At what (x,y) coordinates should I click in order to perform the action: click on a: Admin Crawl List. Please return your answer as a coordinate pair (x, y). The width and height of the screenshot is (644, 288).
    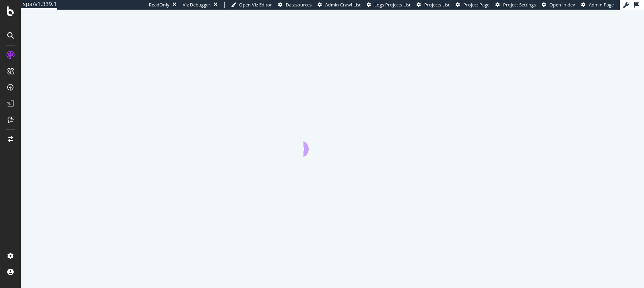
    Looking at the image, I should click on (339, 5).